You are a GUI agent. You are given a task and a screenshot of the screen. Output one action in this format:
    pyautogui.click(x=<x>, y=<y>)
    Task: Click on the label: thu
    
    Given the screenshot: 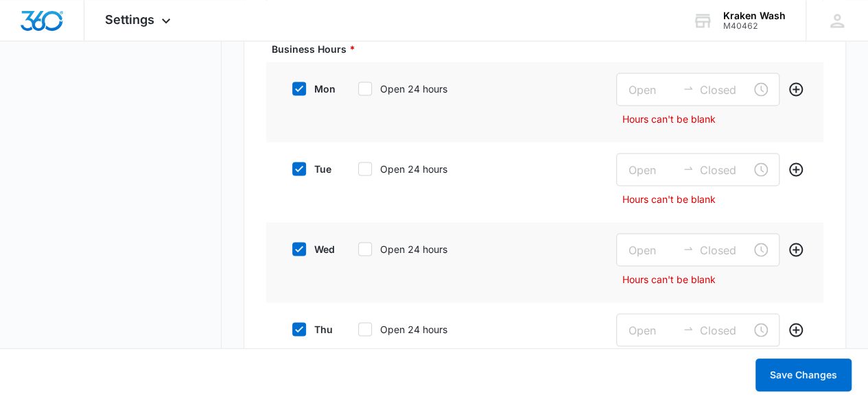 What is the action you would take?
    pyautogui.click(x=310, y=329)
    